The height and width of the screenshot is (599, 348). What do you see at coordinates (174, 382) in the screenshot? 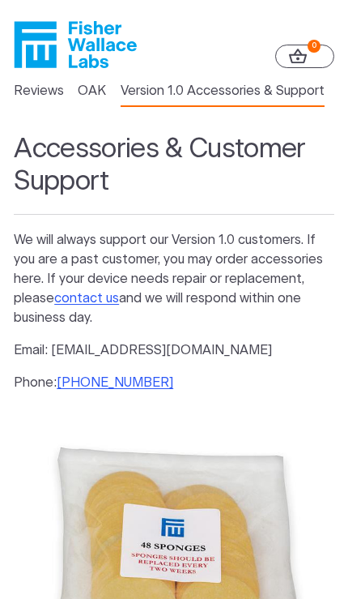
I see `p: Phone:` at bounding box center [174, 382].